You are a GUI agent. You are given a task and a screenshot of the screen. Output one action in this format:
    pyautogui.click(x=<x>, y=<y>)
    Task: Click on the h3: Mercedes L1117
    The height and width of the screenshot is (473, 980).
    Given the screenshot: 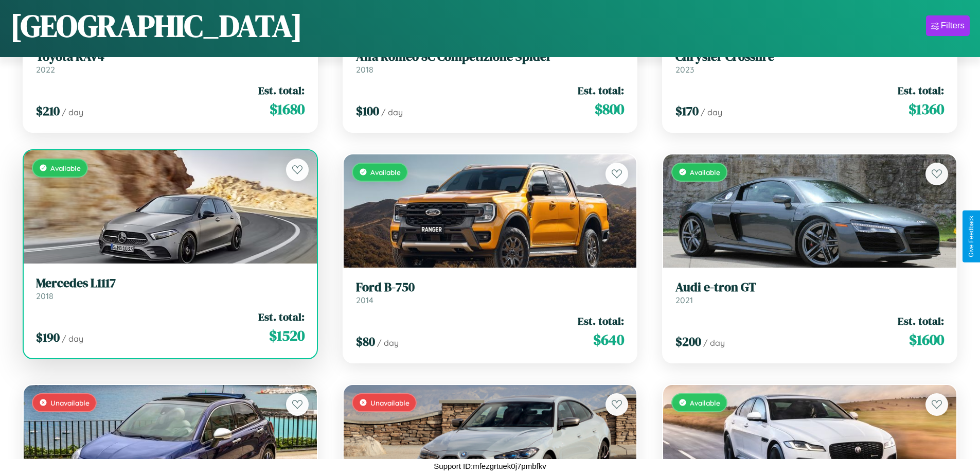 What is the action you would take?
    pyautogui.click(x=171, y=283)
    